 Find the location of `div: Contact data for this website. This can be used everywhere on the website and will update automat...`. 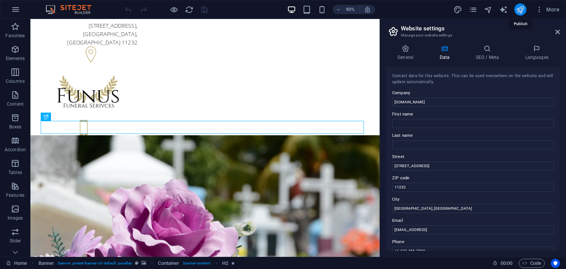

div: Contact data for this website. This can be used everywhere on the website and will update automat... is located at coordinates (472, 79).